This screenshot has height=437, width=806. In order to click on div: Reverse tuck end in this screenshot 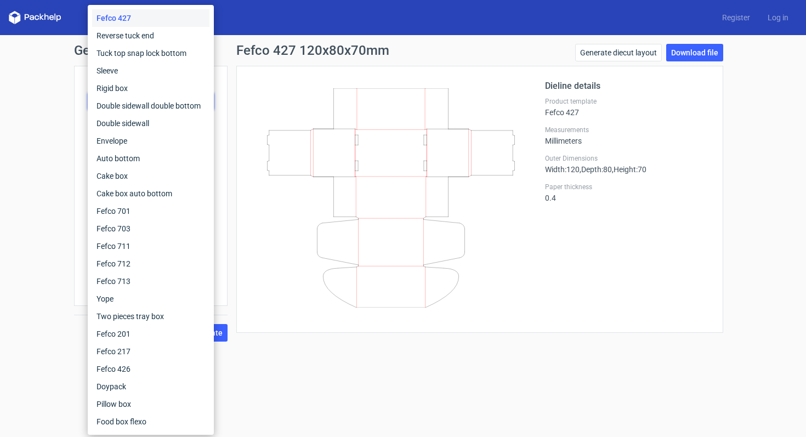, I will do `click(151, 36)`.